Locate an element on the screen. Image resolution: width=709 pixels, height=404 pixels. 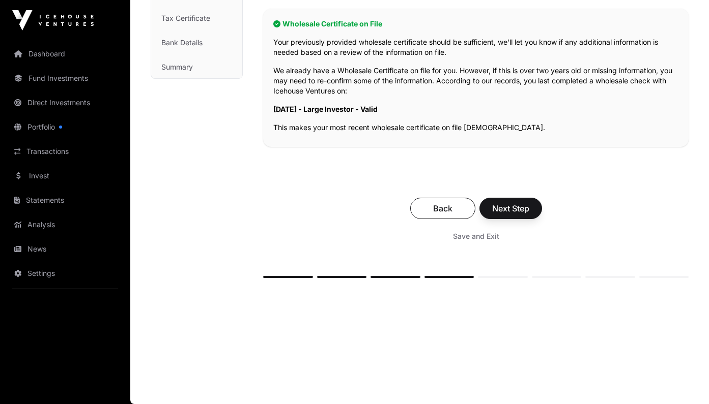
span: Back is located at coordinates (443, 209).